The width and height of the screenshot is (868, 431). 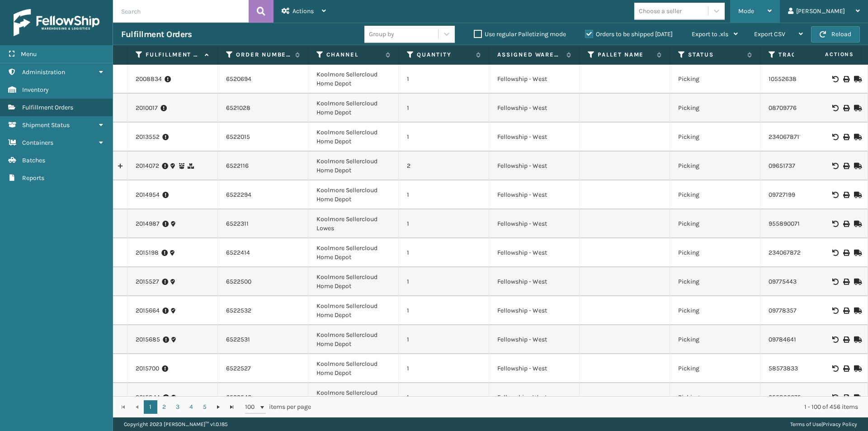 I want to click on td: 09784641, so click(x=806, y=339).